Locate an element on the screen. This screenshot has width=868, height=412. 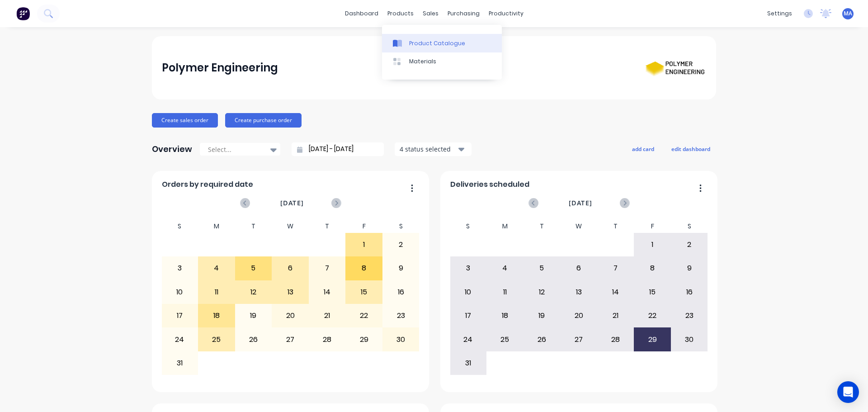
div: Open Intercom Messenger is located at coordinates (848, 392).